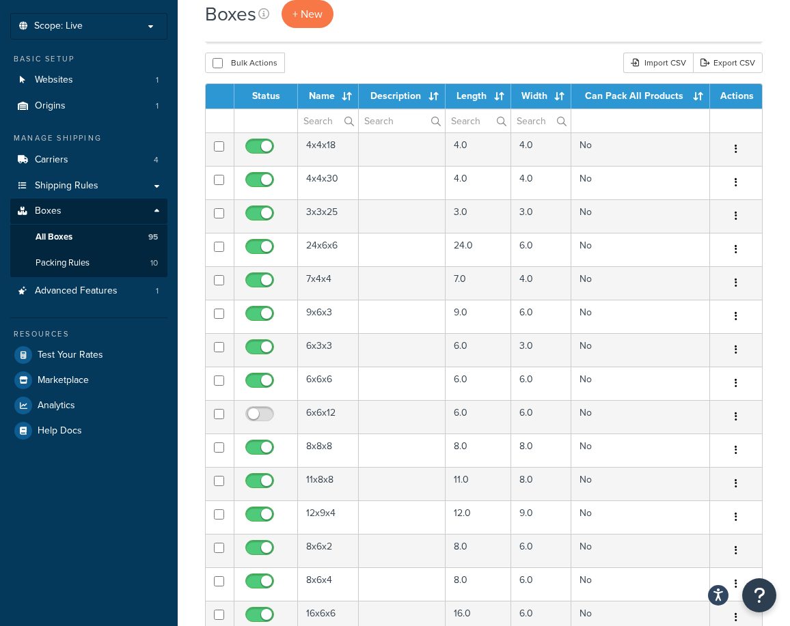  I want to click on th: Can Pack All Products : activate to sort column ascending, so click(640, 96).